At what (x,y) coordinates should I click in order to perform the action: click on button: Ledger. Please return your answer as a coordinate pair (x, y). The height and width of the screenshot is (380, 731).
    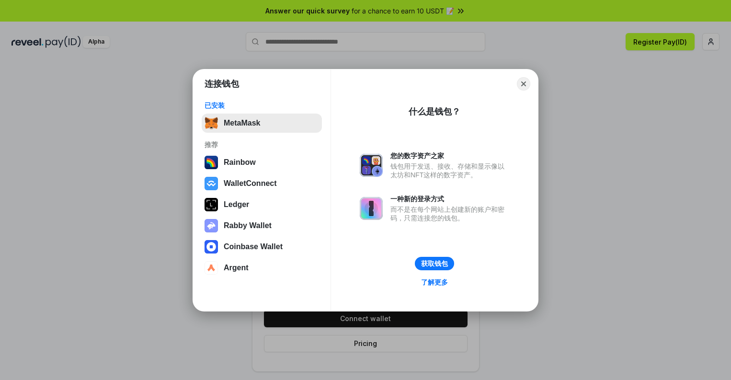
    Looking at the image, I should click on (262, 205).